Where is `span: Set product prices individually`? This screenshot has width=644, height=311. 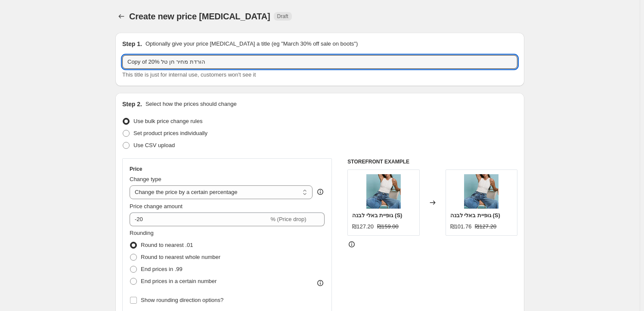
span: Set product prices individually is located at coordinates (171, 133).